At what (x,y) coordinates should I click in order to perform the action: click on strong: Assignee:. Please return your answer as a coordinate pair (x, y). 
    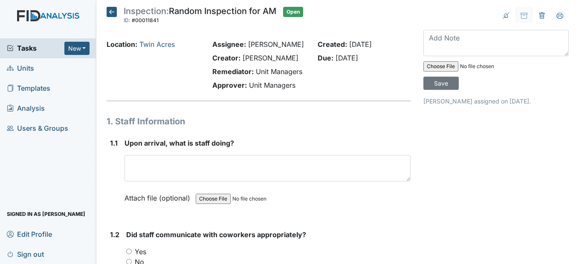
    Looking at the image, I should click on (229, 44).